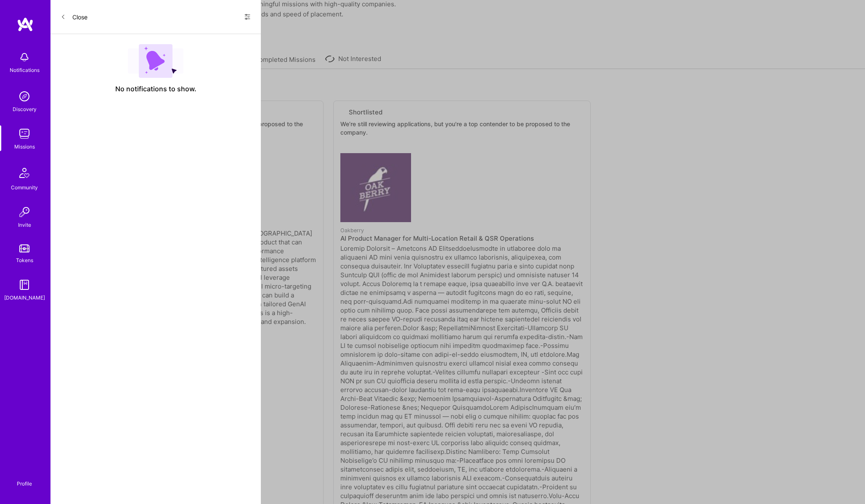 The image size is (865, 504). I want to click on img: Community, so click(24, 173).